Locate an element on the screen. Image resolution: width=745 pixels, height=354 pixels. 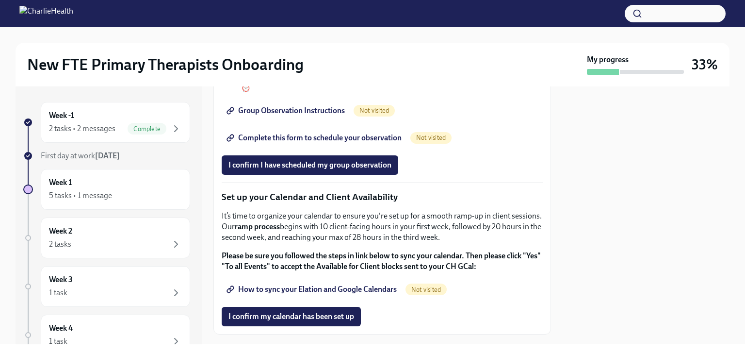
a: Group Observation Instructions is located at coordinates (287, 111).